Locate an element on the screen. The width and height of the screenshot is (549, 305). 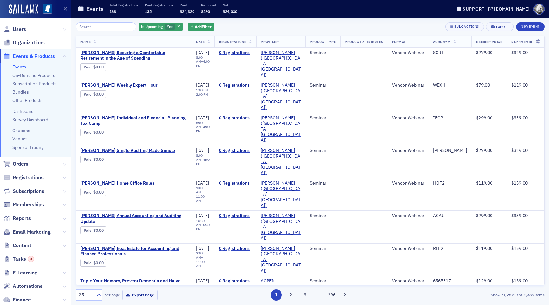
a: E-Learning is located at coordinates (20, 272).